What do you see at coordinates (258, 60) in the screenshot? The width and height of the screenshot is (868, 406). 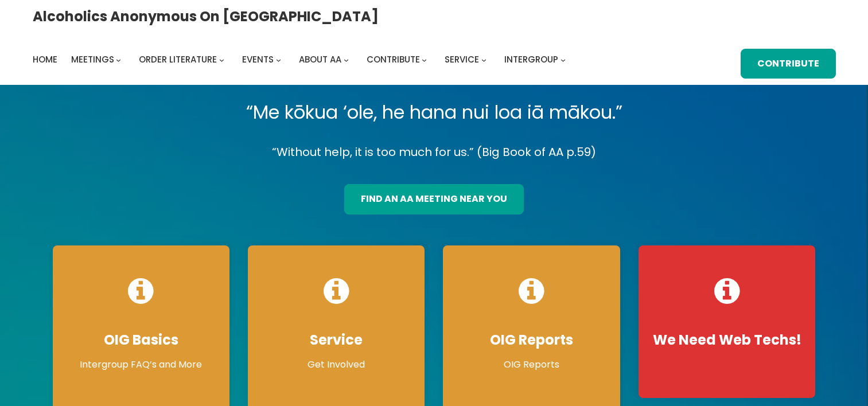 I see `a: Events` at bounding box center [258, 60].